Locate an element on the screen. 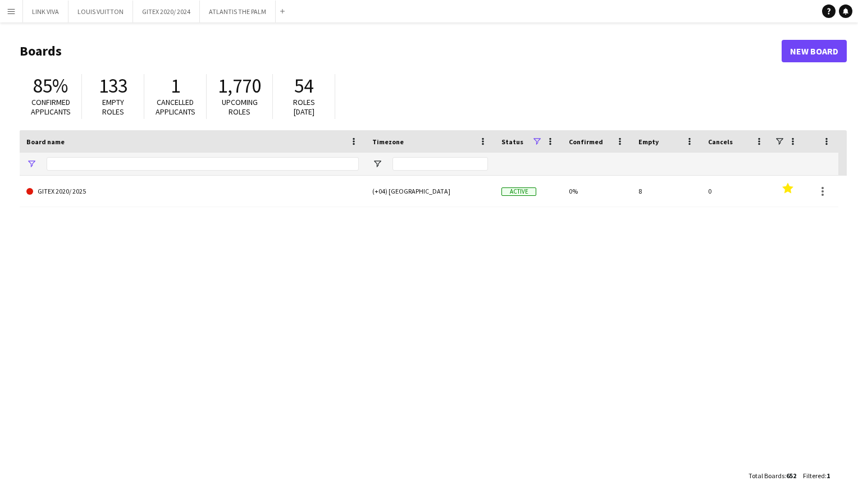 The width and height of the screenshot is (858, 504). span: 1,770 is located at coordinates (239, 86).